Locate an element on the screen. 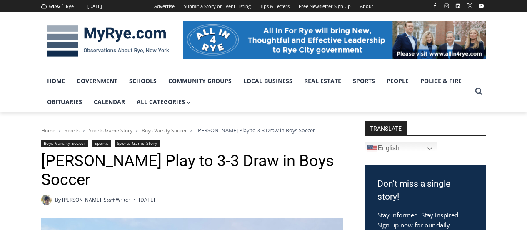 The image size is (527, 230). span: Boys Varsity Soccer is located at coordinates (164, 130).